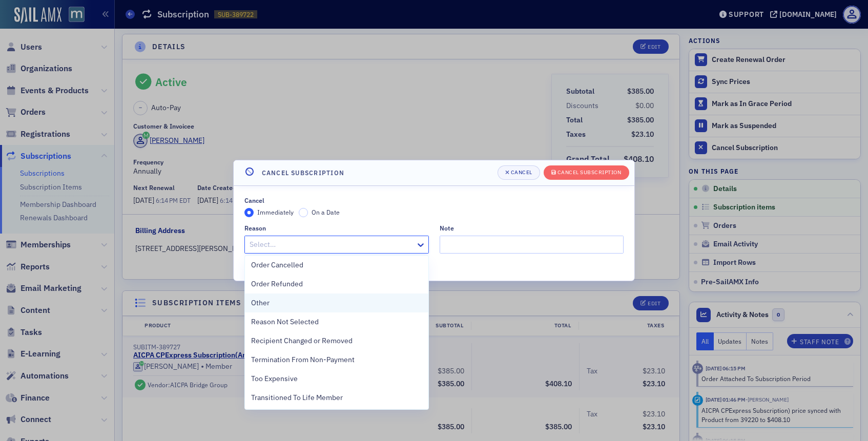  I want to click on div: Reason, so click(255, 228).